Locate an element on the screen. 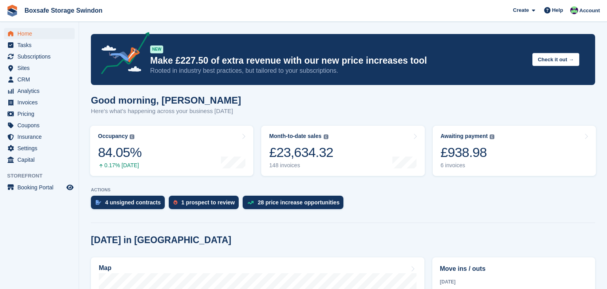  p: Rooted in industry best practices, but tailored to your subscriptions. is located at coordinates (338, 71).